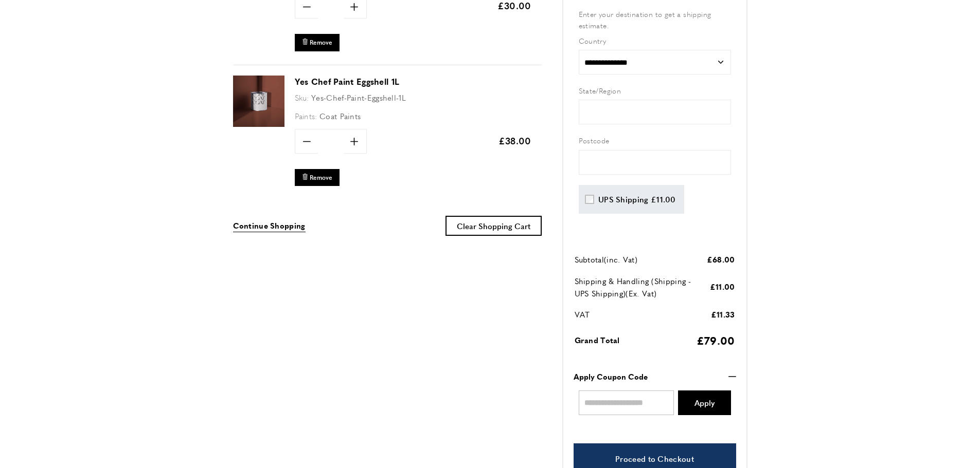 This screenshot has width=980, height=468. Describe the element at coordinates (723, 314) in the screenshot. I see `span: £11.33` at that location.